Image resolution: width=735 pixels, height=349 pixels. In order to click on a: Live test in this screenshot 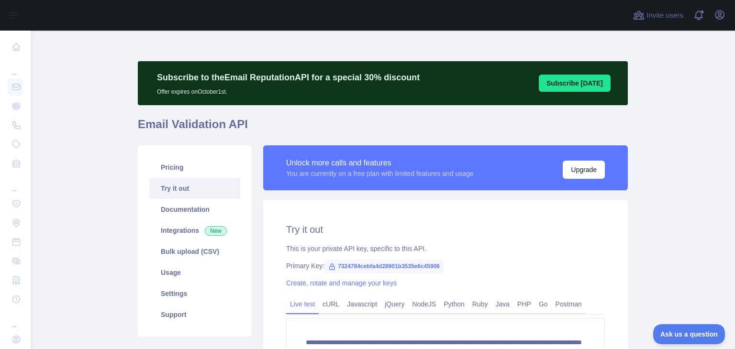, I will do `click(302, 304)`.